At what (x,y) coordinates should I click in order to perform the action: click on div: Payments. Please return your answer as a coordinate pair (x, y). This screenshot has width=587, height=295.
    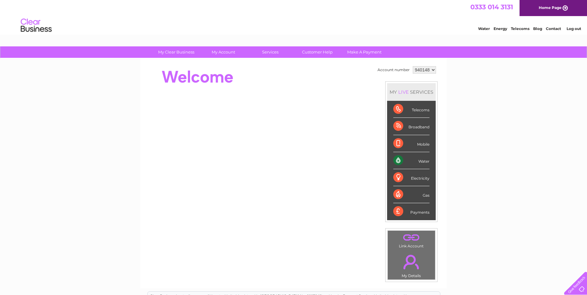
    Looking at the image, I should click on (411, 212).